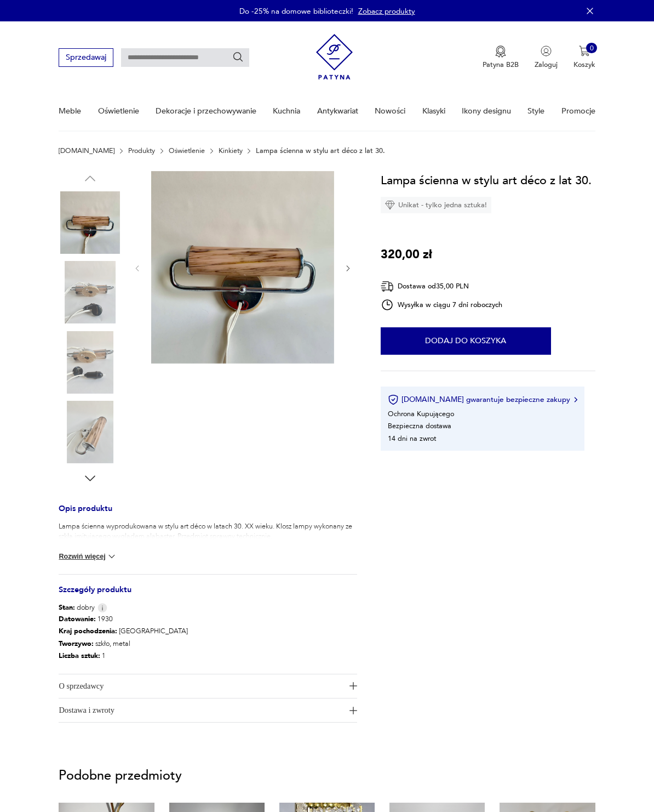 The width and height of the screenshot is (654, 812). Describe the element at coordinates (69, 111) in the screenshot. I see `a: Meble` at that location.